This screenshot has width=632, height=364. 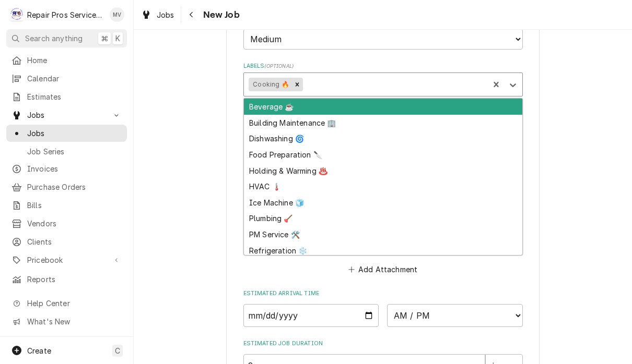 What do you see at coordinates (67, 322) in the screenshot?
I see `a: Go to What's New` at bounding box center [67, 322].